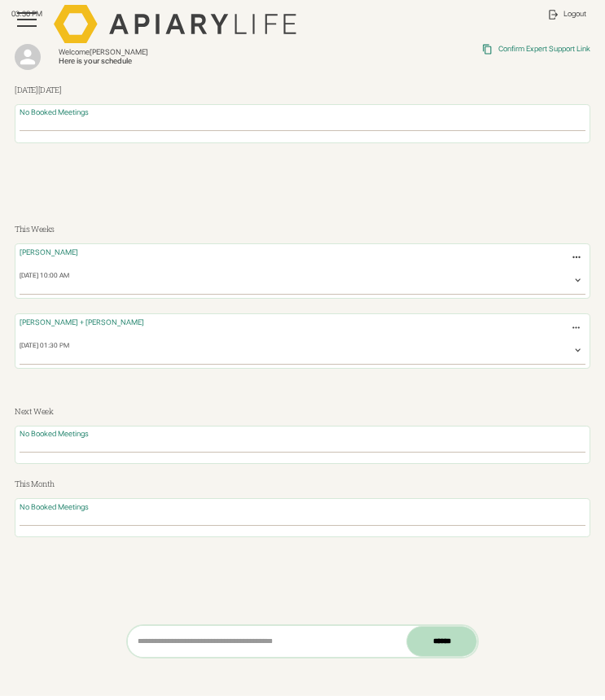  Describe the element at coordinates (191, 52) in the screenshot. I see `div: Welcome` at that location.